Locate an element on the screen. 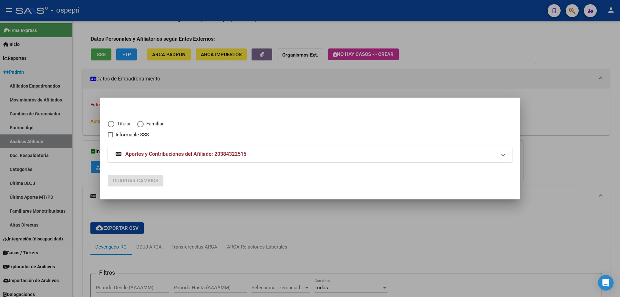  button: Guardar Cambios is located at coordinates (136, 181).